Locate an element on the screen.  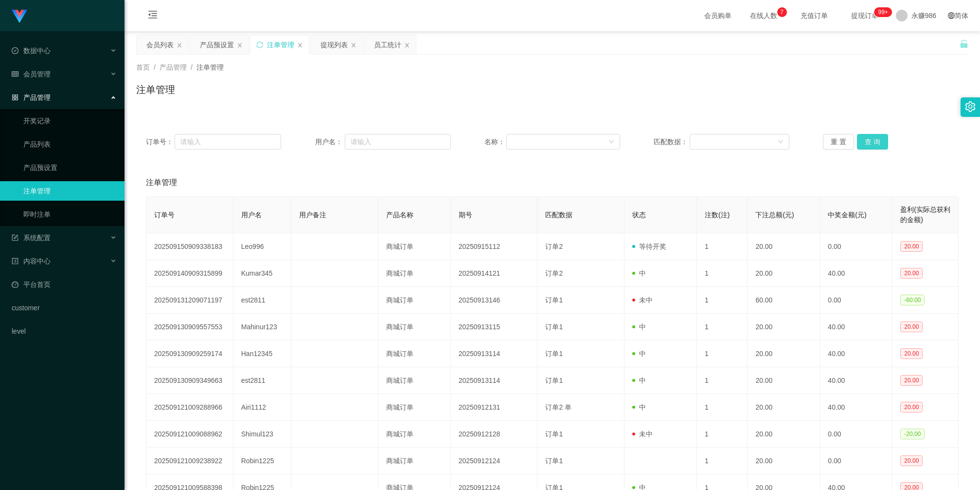
td: Kumar345 is located at coordinates (262, 273).